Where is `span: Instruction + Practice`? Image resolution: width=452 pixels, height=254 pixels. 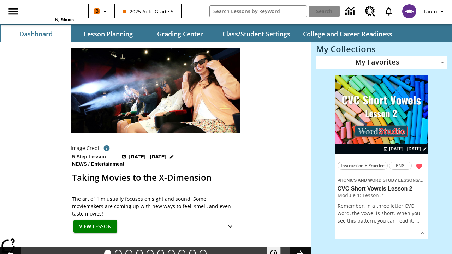
span: Instruction + Practice is located at coordinates (363, 166).